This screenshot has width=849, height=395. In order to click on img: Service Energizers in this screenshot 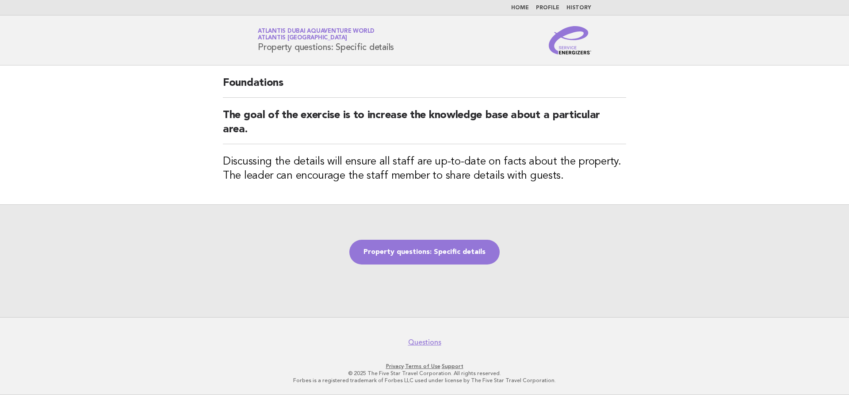, I will do `click(570, 40)`.